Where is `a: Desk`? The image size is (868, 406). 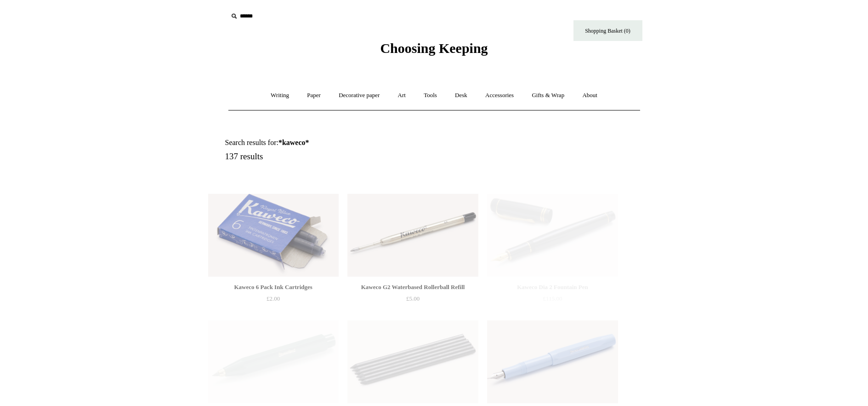 a: Desk is located at coordinates (461, 95).